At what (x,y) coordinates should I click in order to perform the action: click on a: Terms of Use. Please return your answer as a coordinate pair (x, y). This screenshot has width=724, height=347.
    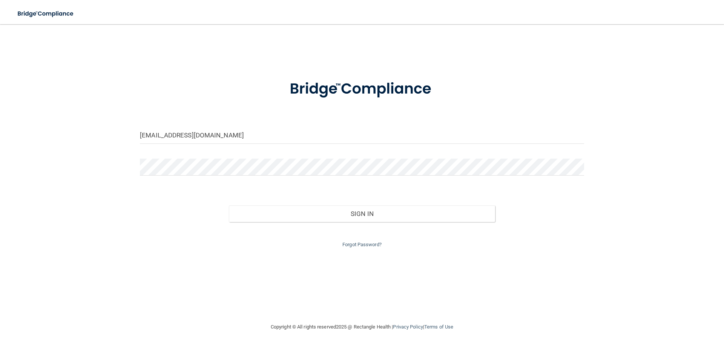
    Looking at the image, I should click on (439, 326).